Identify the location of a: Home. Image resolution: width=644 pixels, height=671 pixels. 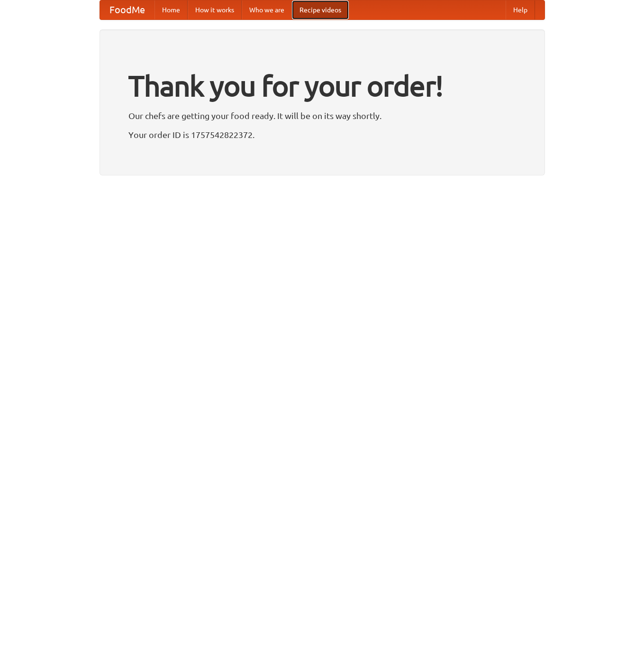
(171, 10).